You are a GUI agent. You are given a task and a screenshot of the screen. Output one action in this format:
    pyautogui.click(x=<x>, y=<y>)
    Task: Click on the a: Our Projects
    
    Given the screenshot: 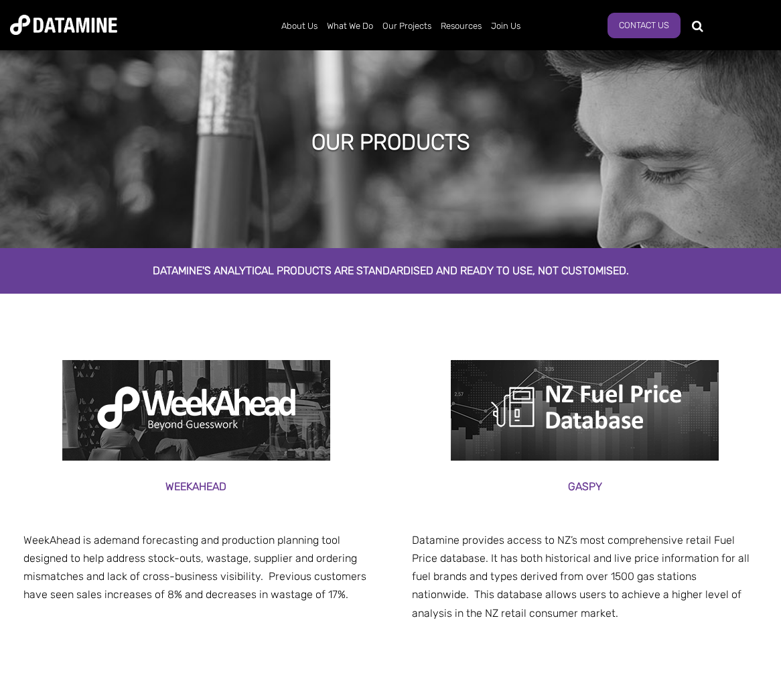 What is the action you would take?
    pyautogui.click(x=406, y=26)
    